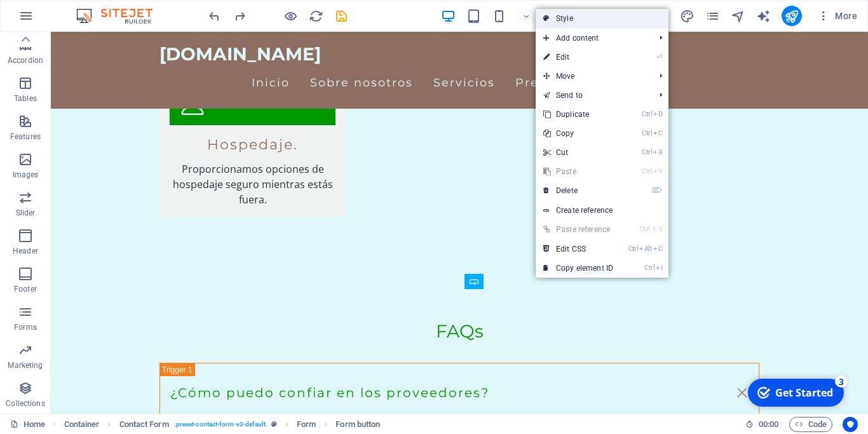 The image size is (868, 434). What do you see at coordinates (792, 16) in the screenshot?
I see `button: publish` at bounding box center [792, 16].